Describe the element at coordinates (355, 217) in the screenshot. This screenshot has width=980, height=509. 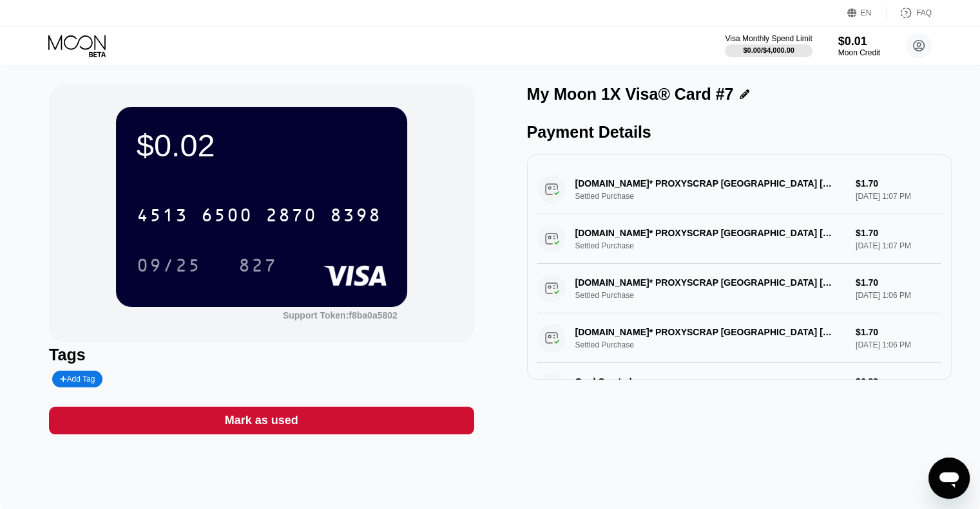
I see `div: 8398` at that location.